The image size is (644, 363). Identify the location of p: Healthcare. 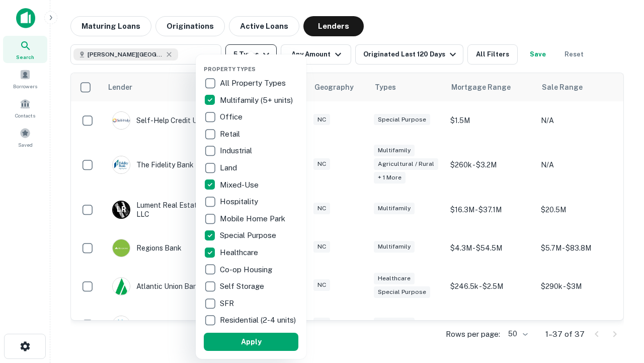
(240, 253).